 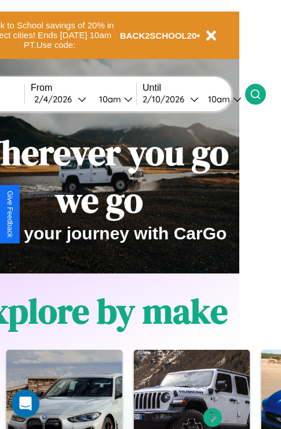 What do you see at coordinates (60, 99) in the screenshot?
I see `button: 2/4/2026` at bounding box center [60, 99].